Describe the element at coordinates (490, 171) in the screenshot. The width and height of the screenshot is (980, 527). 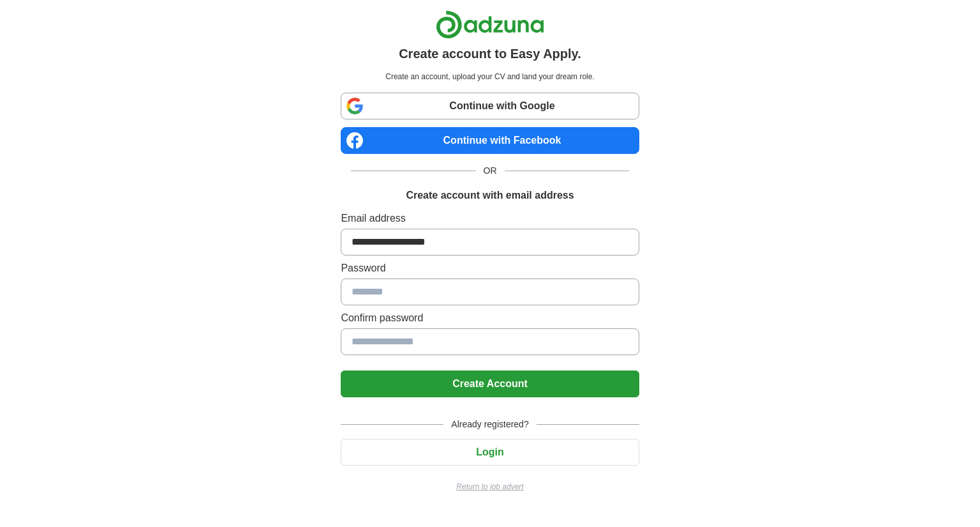
I see `span: OR` at that location.